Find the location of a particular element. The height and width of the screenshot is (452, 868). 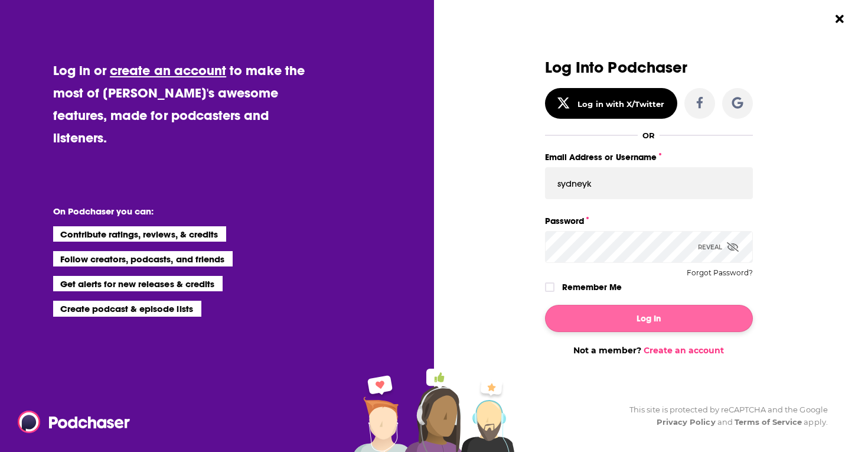

button: Log In is located at coordinates (649, 318).